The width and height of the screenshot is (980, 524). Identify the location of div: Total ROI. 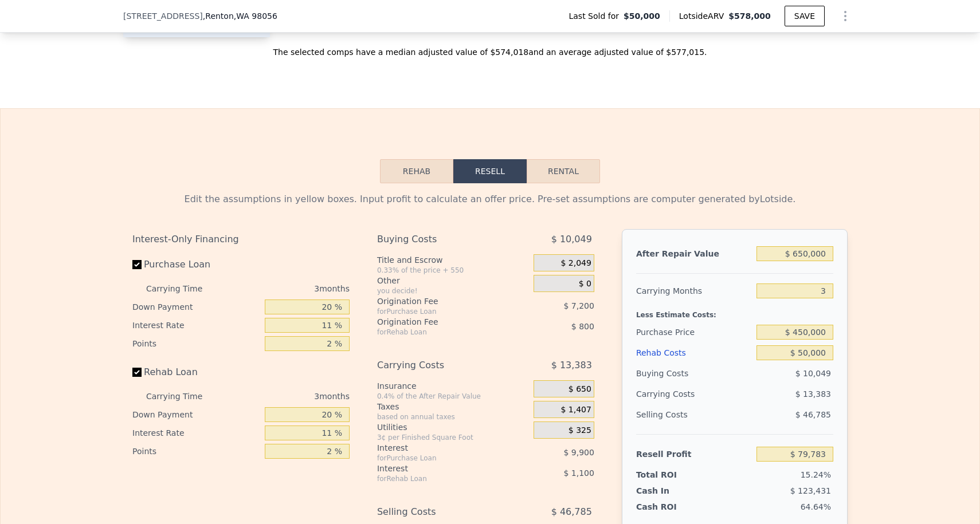
(672, 475).